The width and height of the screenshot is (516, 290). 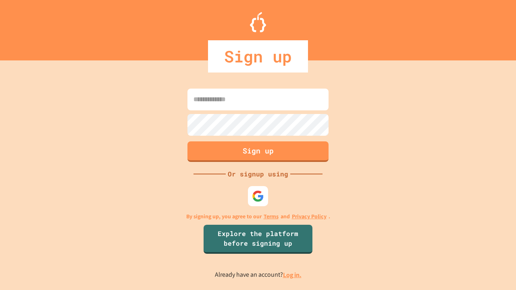 I want to click on img: google-icon.svg, so click(x=258, y=196).